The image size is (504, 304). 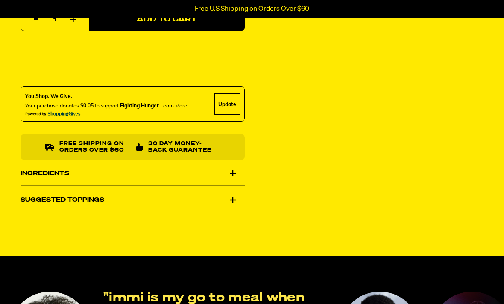 I want to click on p: 30 Day Money-Back Guarantee, so click(x=184, y=147).